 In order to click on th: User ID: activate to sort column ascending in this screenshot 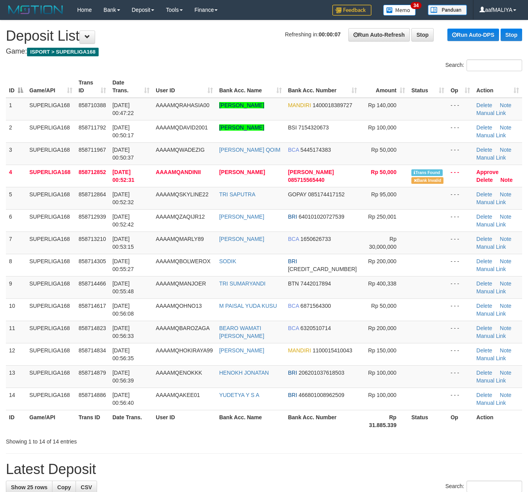, I will do `click(184, 86)`.